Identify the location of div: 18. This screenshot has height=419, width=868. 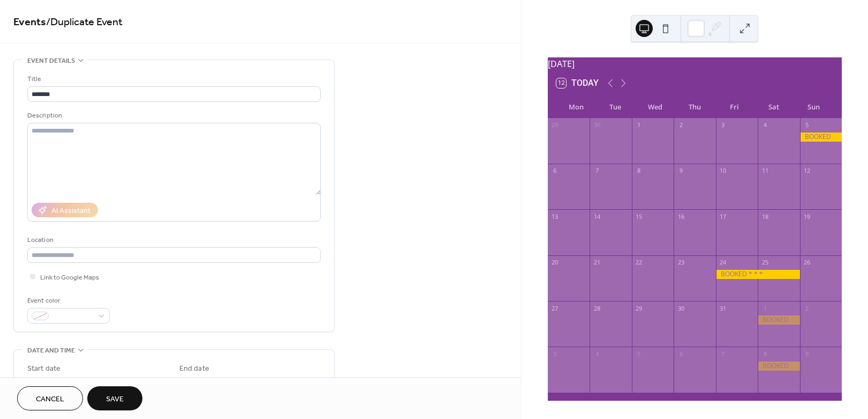
(765, 216).